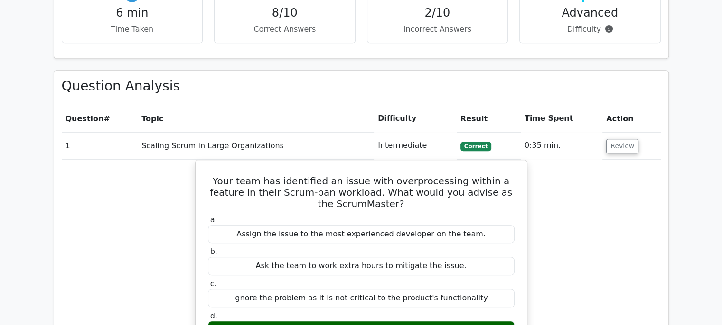 The image size is (722, 325). I want to click on h3: Question Analysis, so click(361, 86).